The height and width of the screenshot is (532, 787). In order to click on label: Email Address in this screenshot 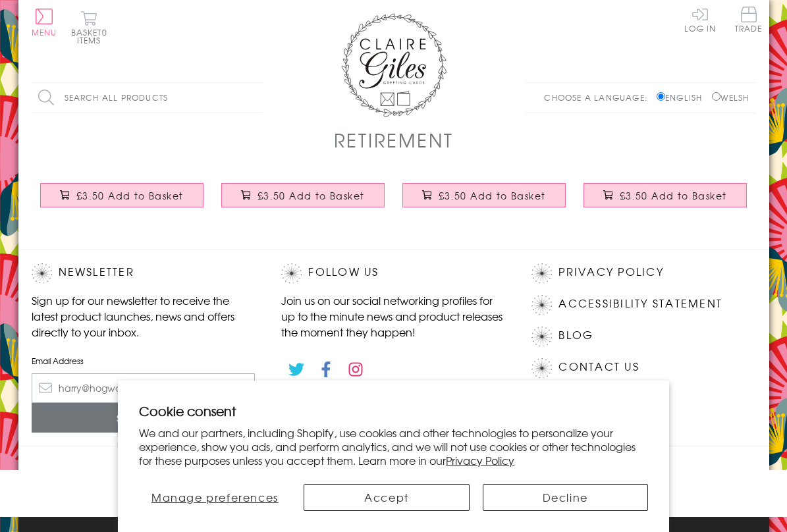, I will do `click(144, 361)`.